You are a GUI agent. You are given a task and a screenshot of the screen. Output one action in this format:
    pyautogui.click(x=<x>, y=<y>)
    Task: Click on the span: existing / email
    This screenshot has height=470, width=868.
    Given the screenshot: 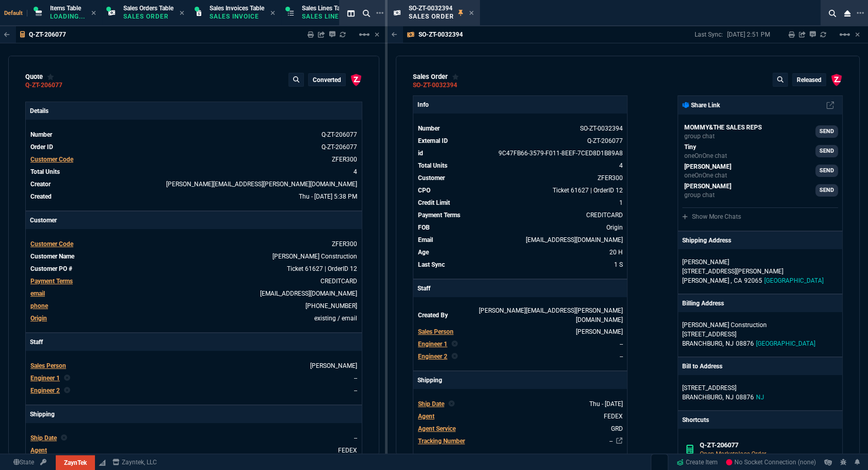 What is the action you would take?
    pyautogui.click(x=335, y=318)
    